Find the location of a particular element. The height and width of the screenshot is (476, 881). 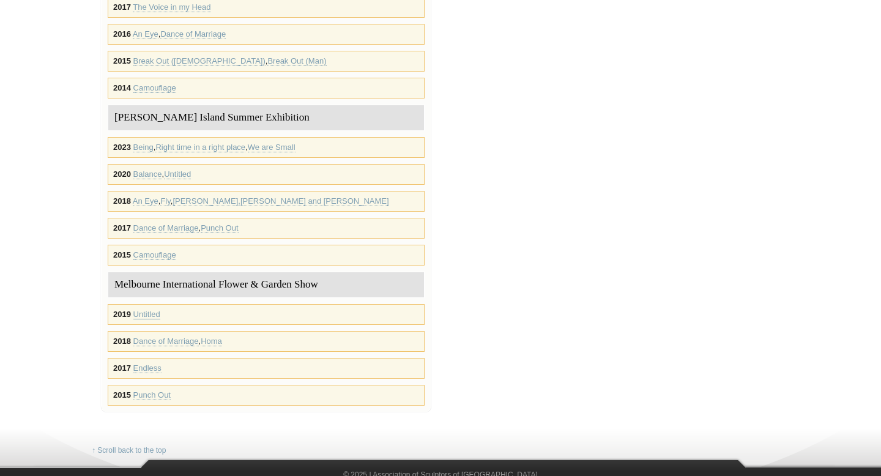

a: Right time in a right place is located at coordinates (200, 148).